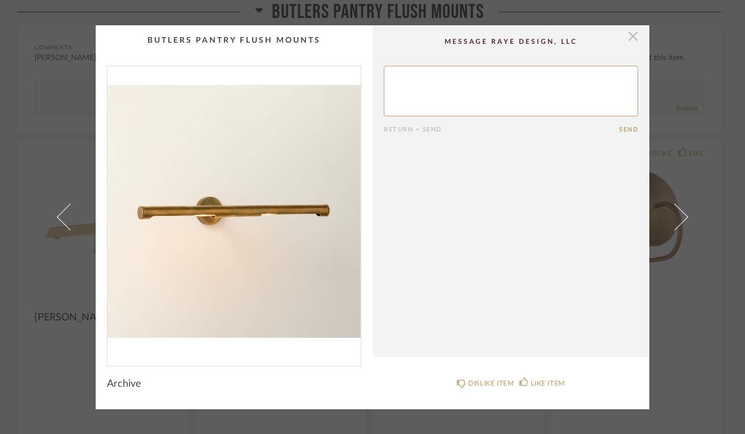  I want to click on div: DISLIKE ITEM, so click(490, 384).